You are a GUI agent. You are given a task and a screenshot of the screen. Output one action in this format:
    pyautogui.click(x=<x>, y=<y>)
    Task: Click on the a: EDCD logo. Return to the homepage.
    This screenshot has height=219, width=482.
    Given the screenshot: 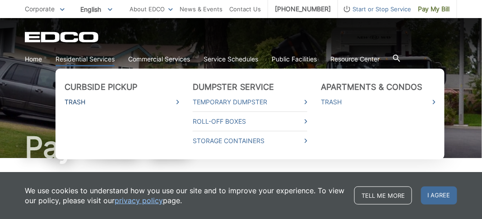 What is the action you would take?
    pyautogui.click(x=62, y=37)
    